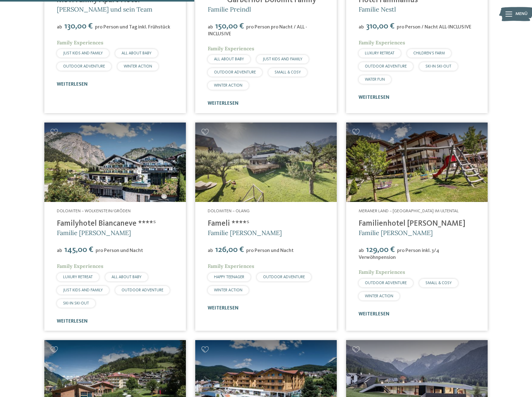 This screenshot has height=397, width=532. What do you see at coordinates (258, 31) in the screenshot?
I see `span: pro Person pro Nacht / ALL - INCLUSIVE` at bounding box center [258, 31].